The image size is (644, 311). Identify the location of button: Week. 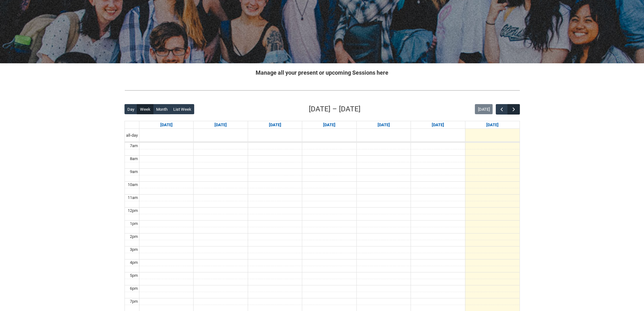
(145, 109).